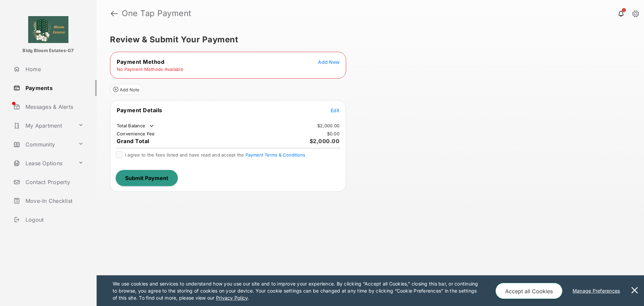 This screenshot has width=644, height=306. What do you see at coordinates (48, 51) in the screenshot?
I see `p: Bldg Bloom Estates-G7` at bounding box center [48, 51].